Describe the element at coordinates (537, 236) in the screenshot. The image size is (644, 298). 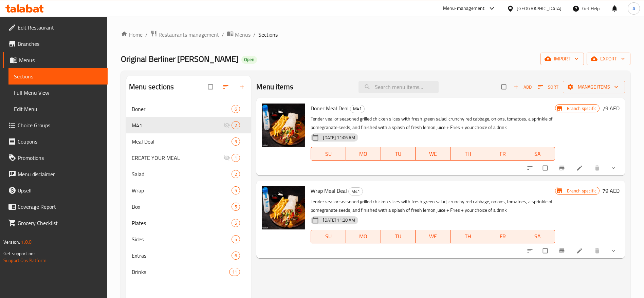
I see `span: SA` at that location.